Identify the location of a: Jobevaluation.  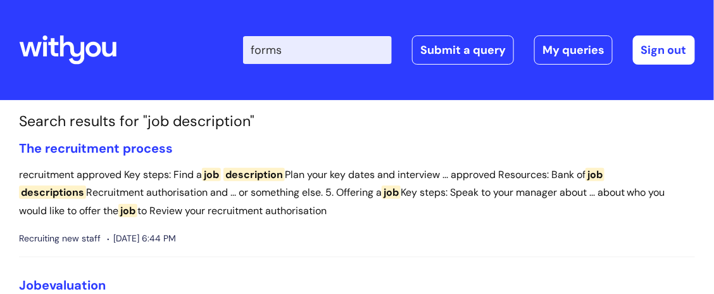
(62, 285).